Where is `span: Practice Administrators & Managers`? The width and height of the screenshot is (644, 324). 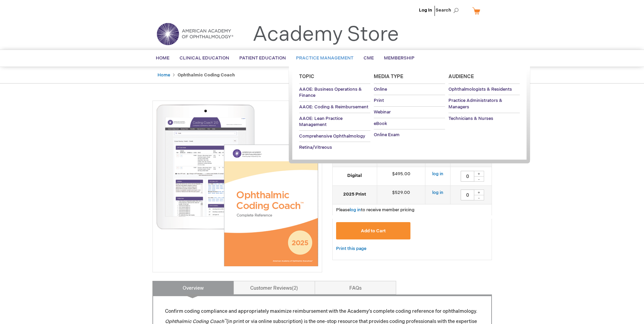 span: Practice Administrators & Managers is located at coordinates (475, 104).